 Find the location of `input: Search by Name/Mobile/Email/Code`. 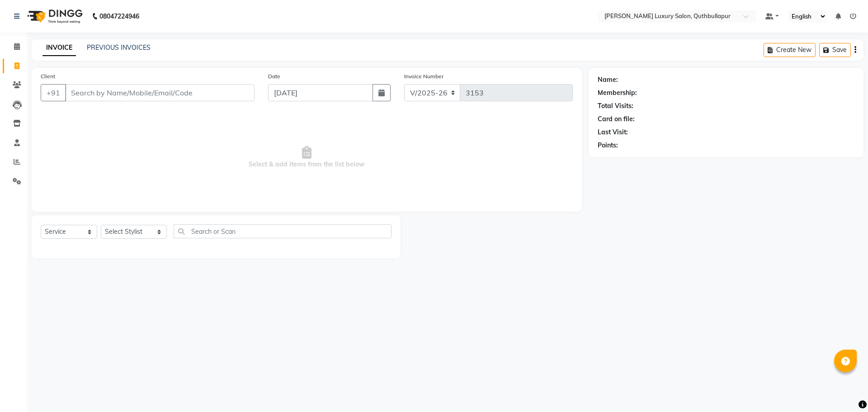

input: Search by Name/Mobile/Email/Code is located at coordinates (160, 93).